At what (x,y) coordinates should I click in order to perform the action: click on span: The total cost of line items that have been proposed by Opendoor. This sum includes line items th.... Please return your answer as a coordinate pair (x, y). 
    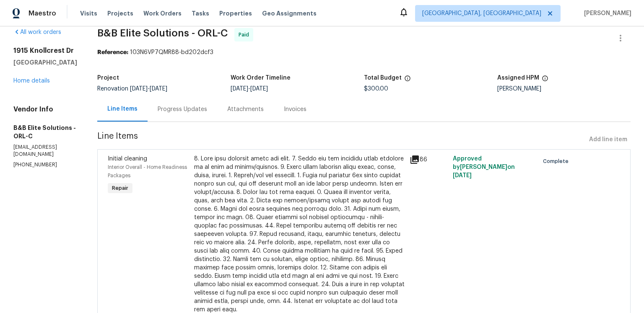
    Looking at the image, I should click on (408, 80).